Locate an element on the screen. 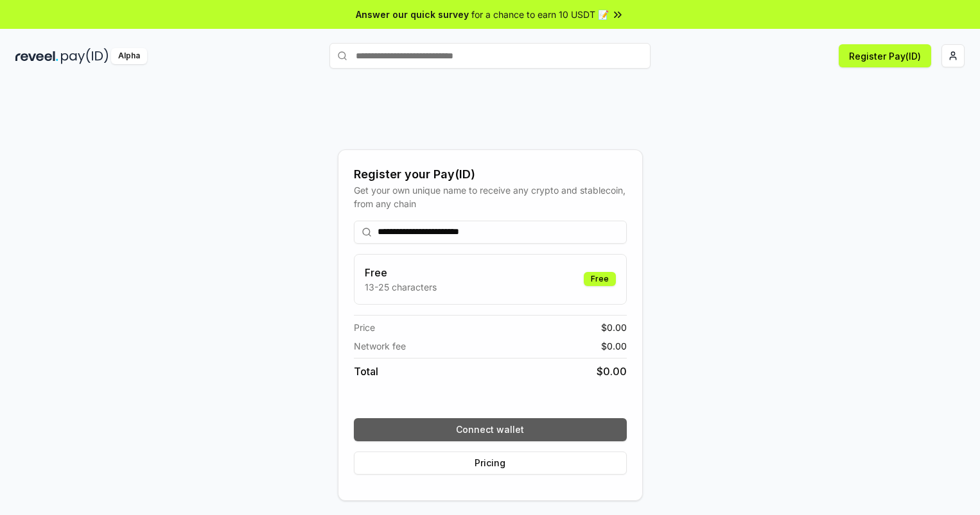  div: Register your Pay(ID) is located at coordinates (490, 175).